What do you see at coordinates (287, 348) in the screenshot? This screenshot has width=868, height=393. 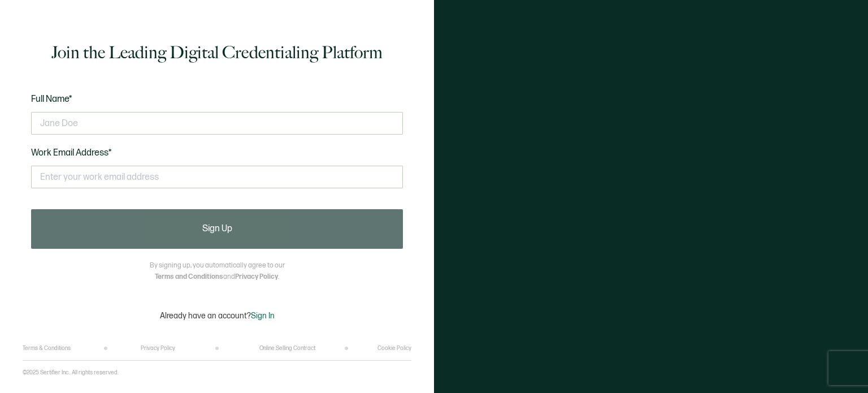 I see `a: Online Selling Contract` at bounding box center [287, 348].